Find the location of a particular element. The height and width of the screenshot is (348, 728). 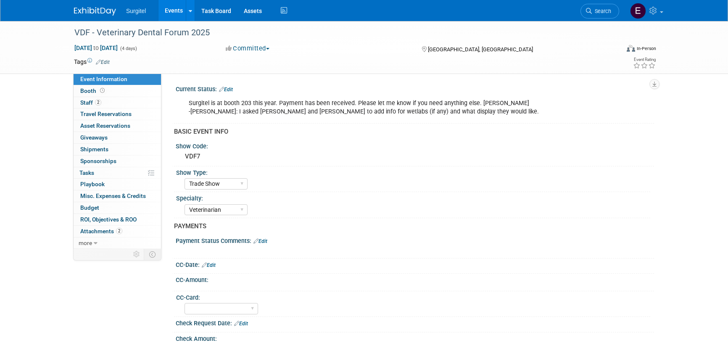

span: Booth is located at coordinates (93, 91).